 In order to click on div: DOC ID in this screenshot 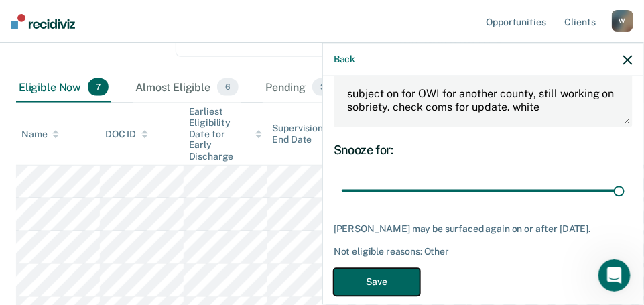, I will do `click(127, 134)`.